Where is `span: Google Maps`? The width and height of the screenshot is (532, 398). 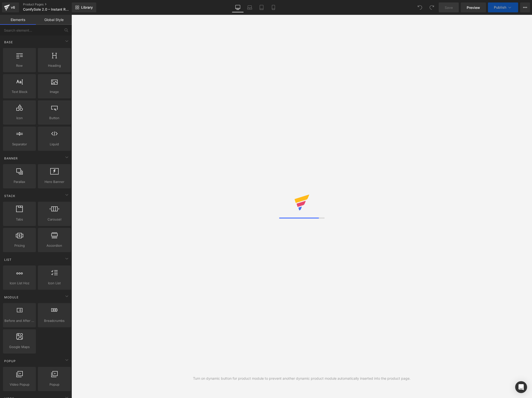
span: Google Maps is located at coordinates (20, 347).